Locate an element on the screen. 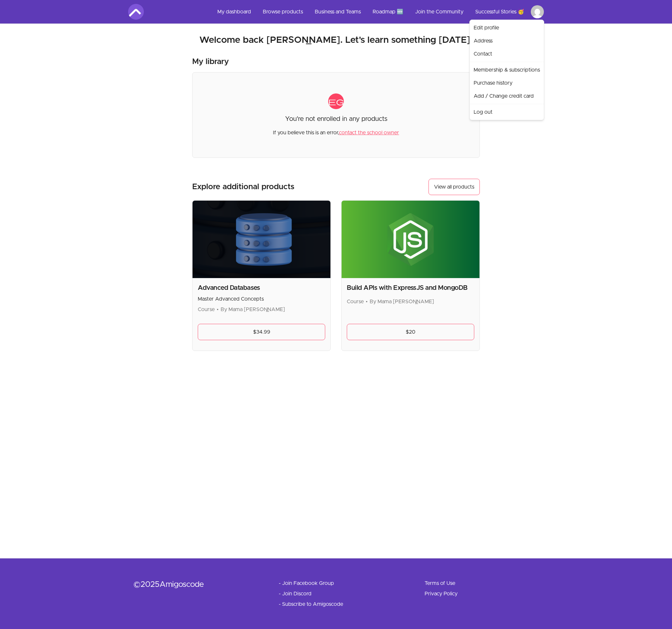 This screenshot has height=629, width=672. a: Purchase history is located at coordinates (507, 83).